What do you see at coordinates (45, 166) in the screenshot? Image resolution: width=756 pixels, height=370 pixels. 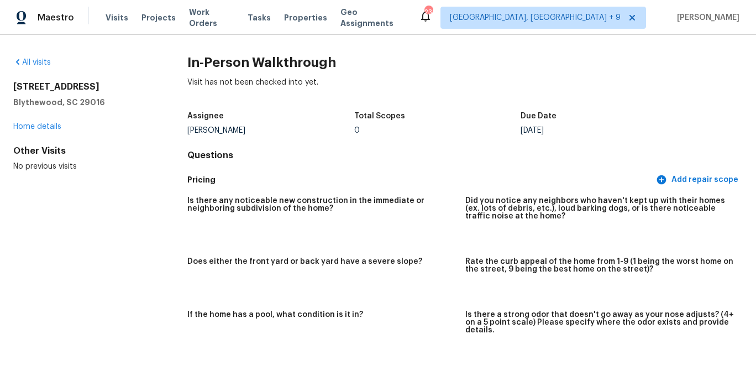 I see `span: No previous visits` at bounding box center [45, 166].